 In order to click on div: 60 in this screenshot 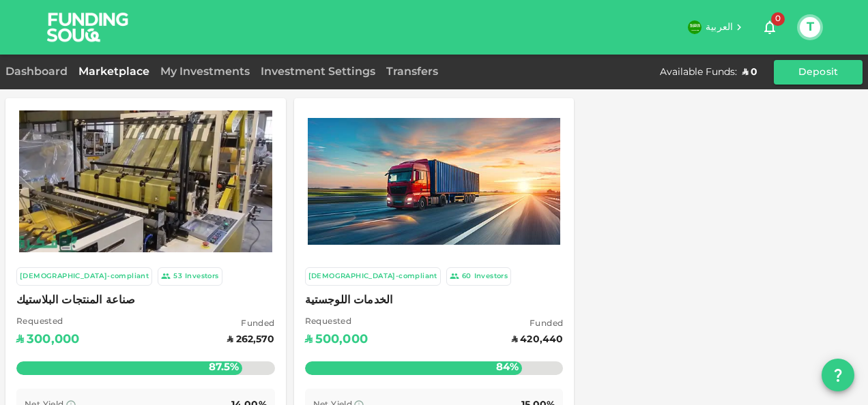, I will do `click(466, 277)`.